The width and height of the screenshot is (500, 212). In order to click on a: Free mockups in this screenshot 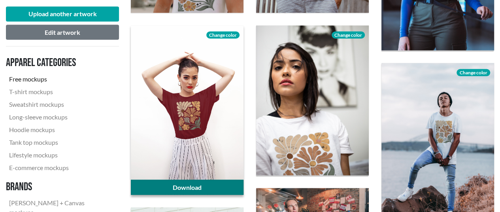, I will do `click(59, 79)`.